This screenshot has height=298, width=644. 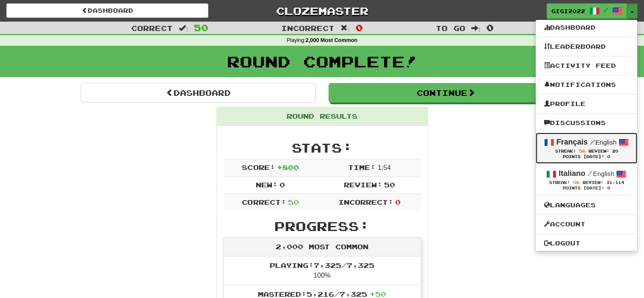 I want to click on span: 20, so click(x=615, y=151).